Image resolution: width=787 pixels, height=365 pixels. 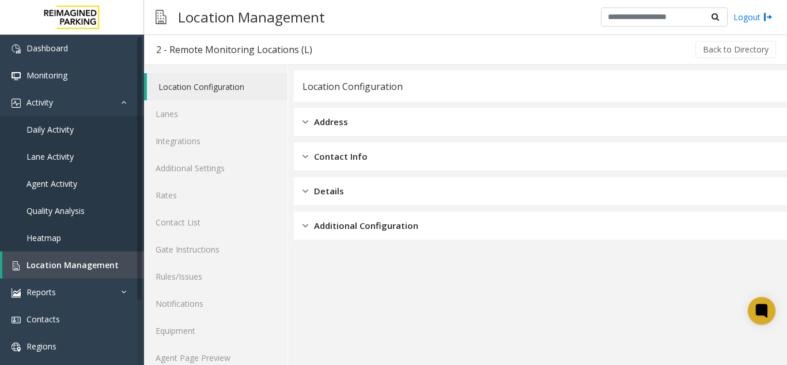 I want to click on div: Location Configuration, so click(x=353, y=86).